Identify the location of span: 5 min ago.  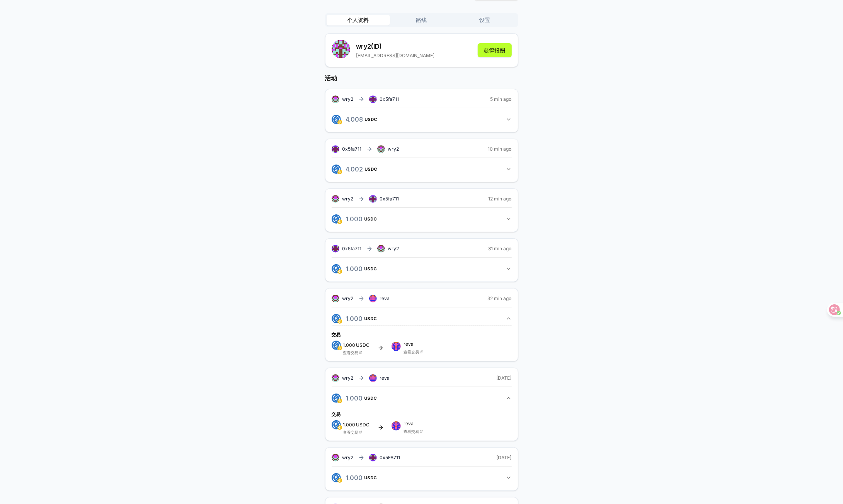
(500, 100).